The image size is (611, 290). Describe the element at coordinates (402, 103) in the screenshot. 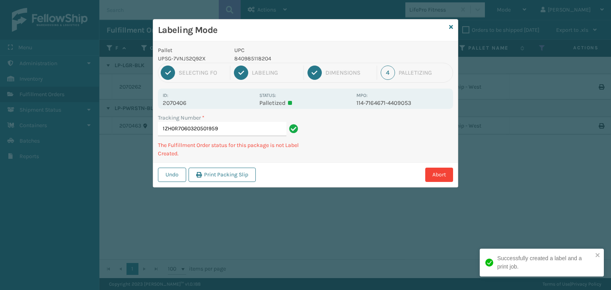

I see `p: 114-7164671-4409053` at that location.